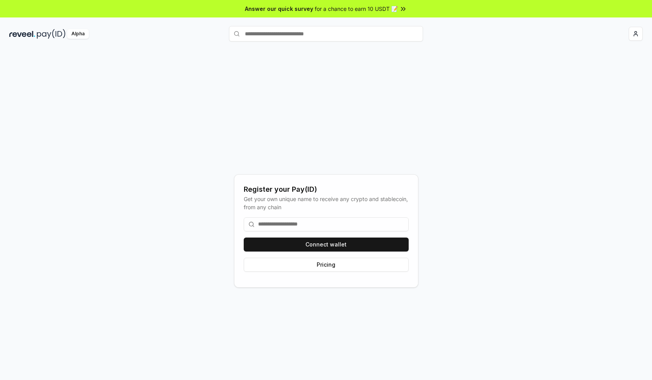 The image size is (652, 380). What do you see at coordinates (326, 189) in the screenshot?
I see `div: Register your Pay(ID)` at bounding box center [326, 189].